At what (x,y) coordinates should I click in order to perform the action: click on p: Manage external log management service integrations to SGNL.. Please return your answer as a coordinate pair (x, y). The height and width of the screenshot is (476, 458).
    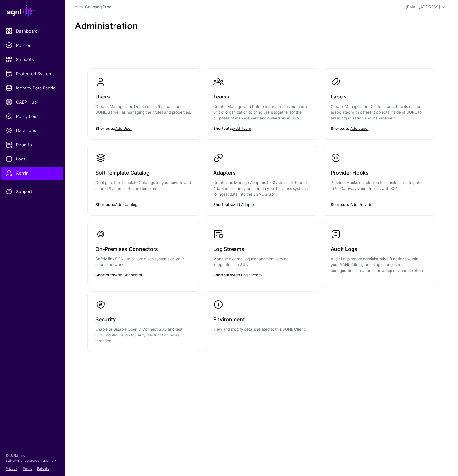
    Looking at the image, I should click on (261, 262).